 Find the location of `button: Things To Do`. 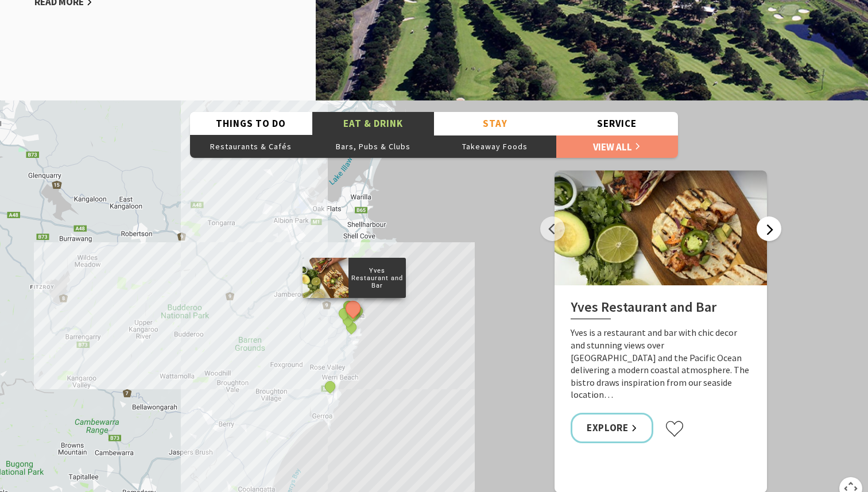

button: Things To Do is located at coordinates (251, 123).